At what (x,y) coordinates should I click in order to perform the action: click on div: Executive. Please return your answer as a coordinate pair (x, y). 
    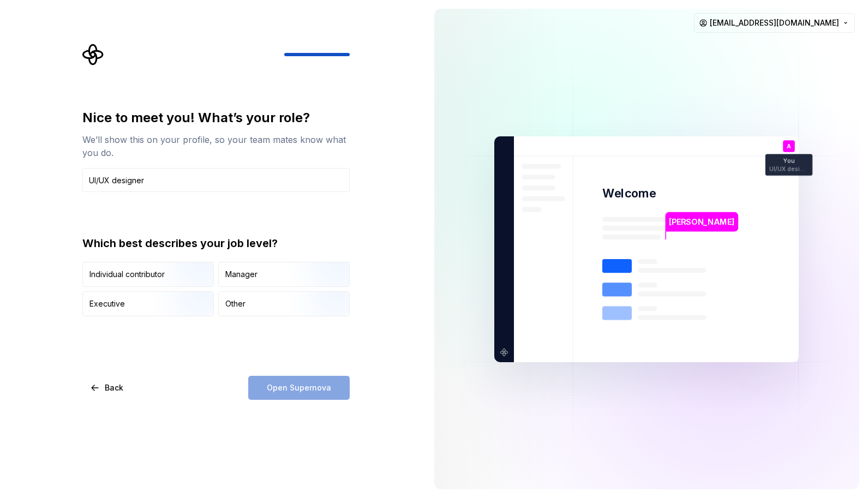
    Looking at the image, I should click on (107, 304).